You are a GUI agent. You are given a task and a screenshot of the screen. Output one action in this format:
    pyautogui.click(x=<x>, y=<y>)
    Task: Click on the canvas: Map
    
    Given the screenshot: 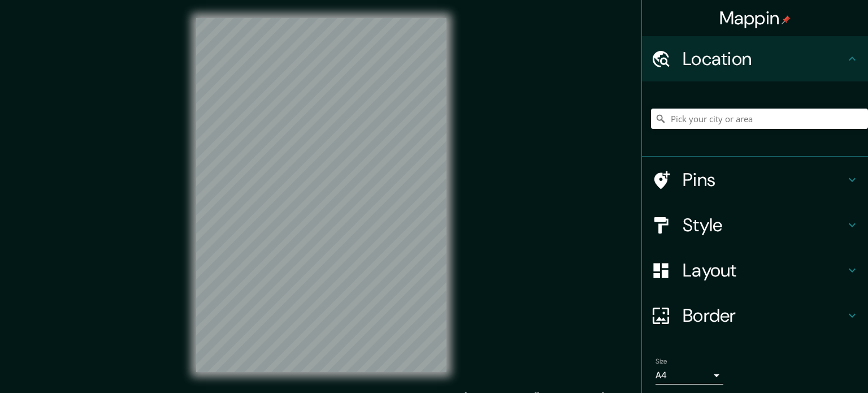 What is the action you would take?
    pyautogui.click(x=321, y=195)
    